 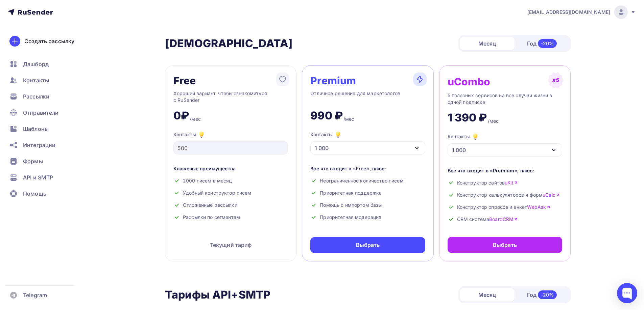 What do you see at coordinates (184, 81) in the screenshot?
I see `div: Free` at bounding box center [184, 81].